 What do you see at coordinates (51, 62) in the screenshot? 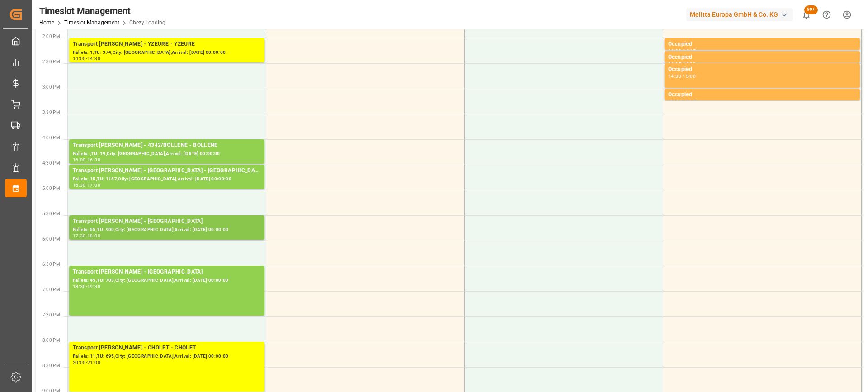
I see `span: 2:30 PM` at bounding box center [51, 62].